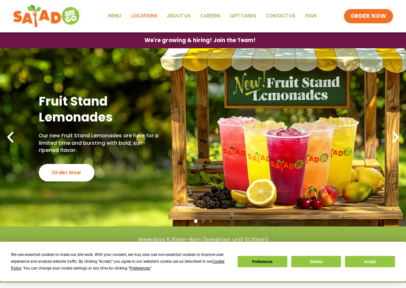  Describe the element at coordinates (196, 221) in the screenshot. I see `span: Go to slide 1` at that location.